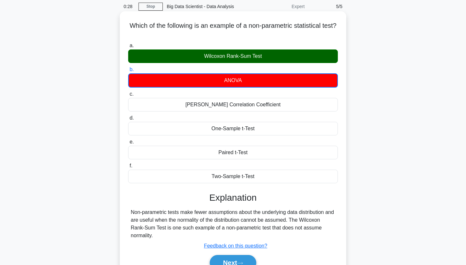  I want to click on a: Feedback on this question?, so click(235, 246).